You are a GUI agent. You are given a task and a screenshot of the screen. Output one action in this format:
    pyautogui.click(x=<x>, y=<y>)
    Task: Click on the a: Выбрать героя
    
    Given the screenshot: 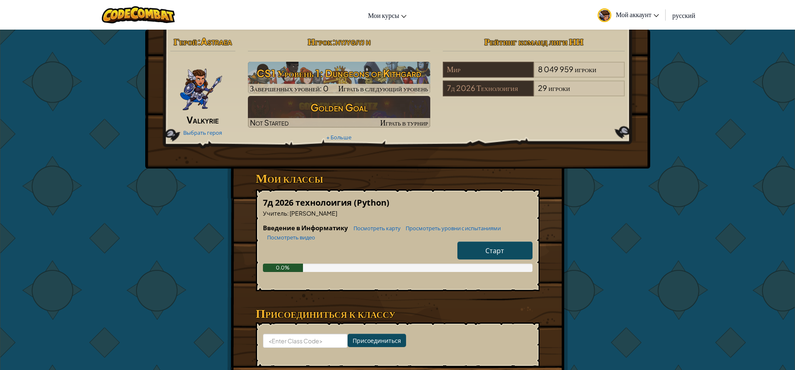 What is the action you would take?
    pyautogui.click(x=202, y=133)
    